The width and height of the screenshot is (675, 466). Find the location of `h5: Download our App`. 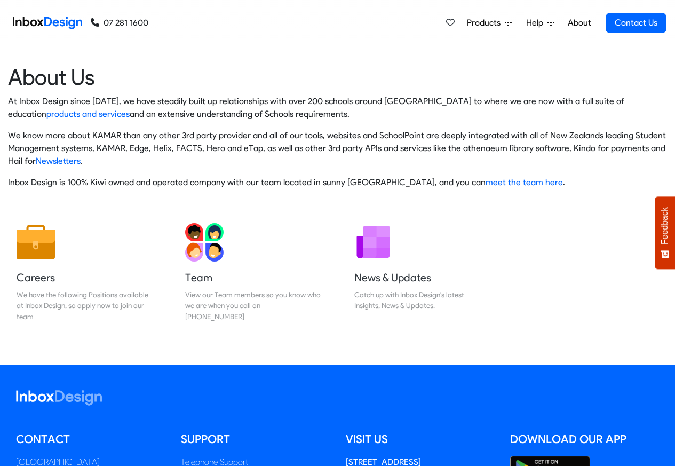

h5: Download our App is located at coordinates (584, 439).